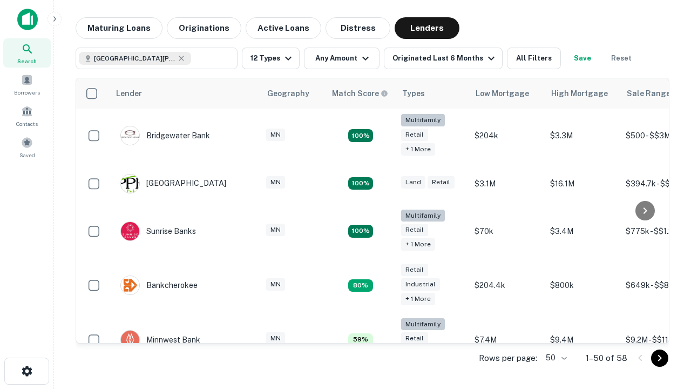 The width and height of the screenshot is (691, 389). What do you see at coordinates (27, 53) in the screenshot?
I see `div: Search` at bounding box center [27, 53].